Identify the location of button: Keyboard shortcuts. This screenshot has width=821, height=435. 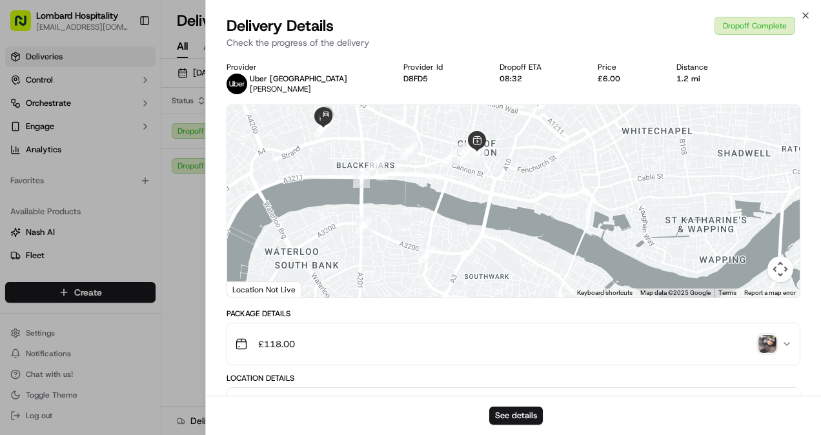
(605, 293).